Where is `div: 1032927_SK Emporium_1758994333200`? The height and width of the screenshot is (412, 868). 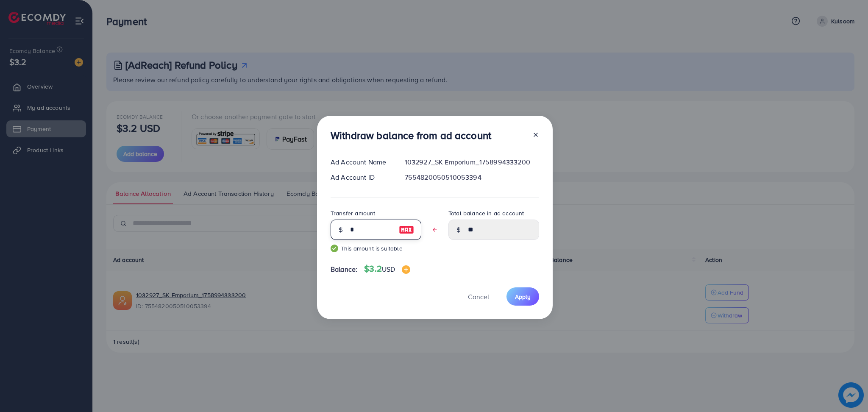
div: 1032927_SK Emporium_1758994333200 is located at coordinates (472, 162).